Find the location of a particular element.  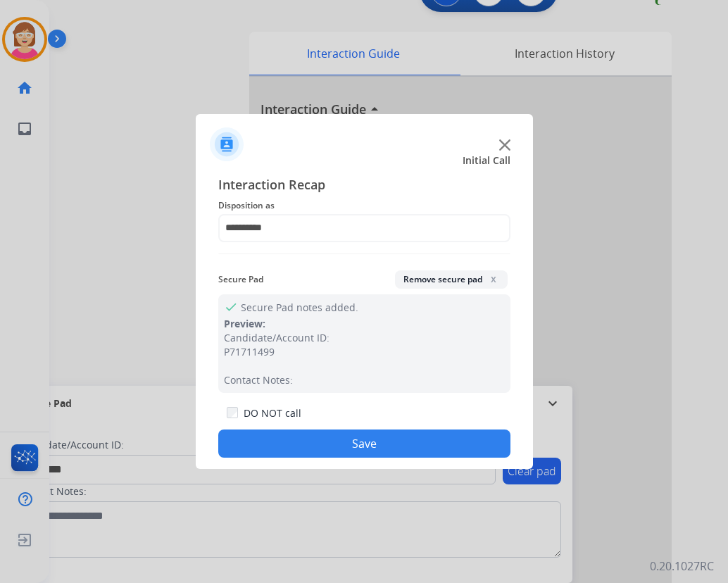

div: Candidate/Account ID: P71711499 Contact Notes: is located at coordinates (364, 360).